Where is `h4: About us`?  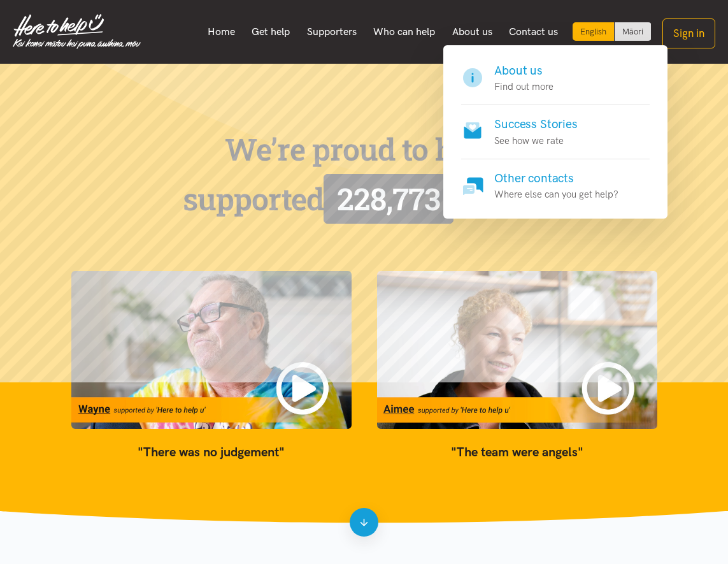
h4: About us is located at coordinates (524, 71).